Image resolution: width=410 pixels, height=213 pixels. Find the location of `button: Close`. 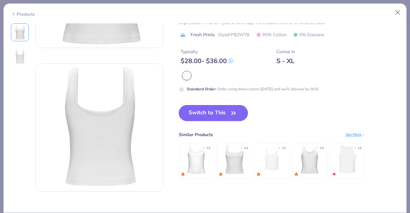

button: Close is located at coordinates (397, 12).